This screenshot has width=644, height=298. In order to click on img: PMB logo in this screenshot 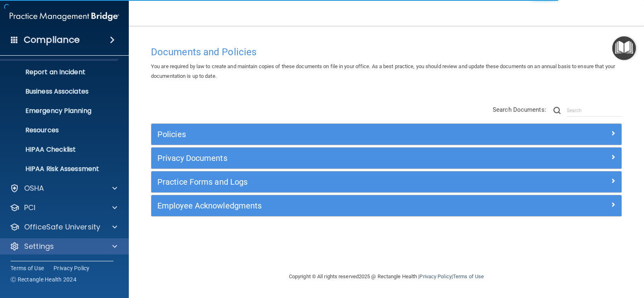, I will do `click(64, 17)`.